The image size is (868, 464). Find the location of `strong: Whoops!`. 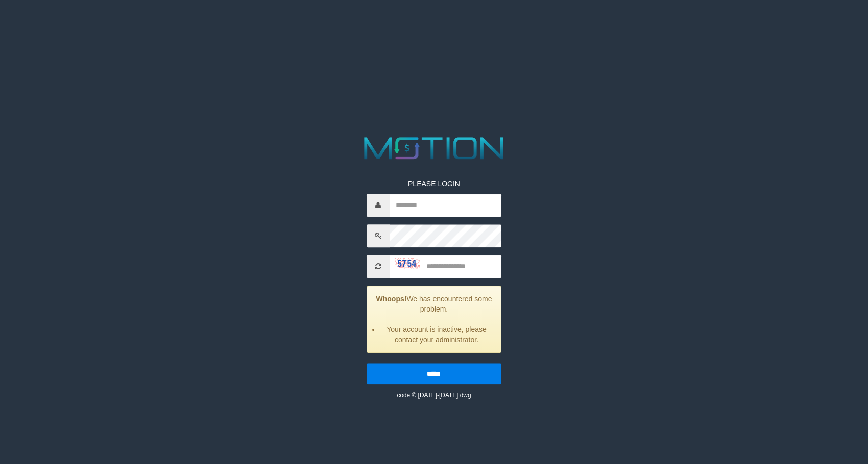

strong: Whoops! is located at coordinates (392, 299).